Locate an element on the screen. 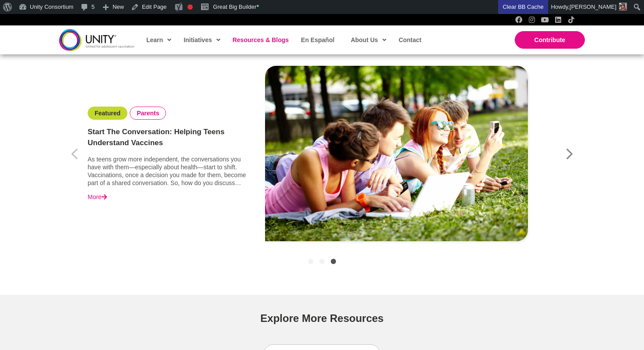 The height and width of the screenshot is (350, 644). img: teenagers-resting-P8JCX4H.jpg is located at coordinates (397, 153).